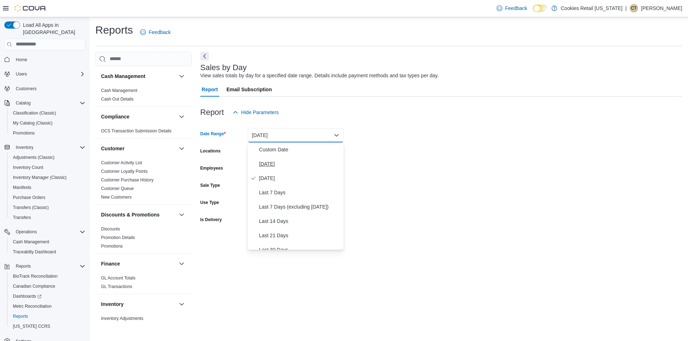 This screenshot has height=341, width=688. I want to click on a: Customers, so click(26, 89).